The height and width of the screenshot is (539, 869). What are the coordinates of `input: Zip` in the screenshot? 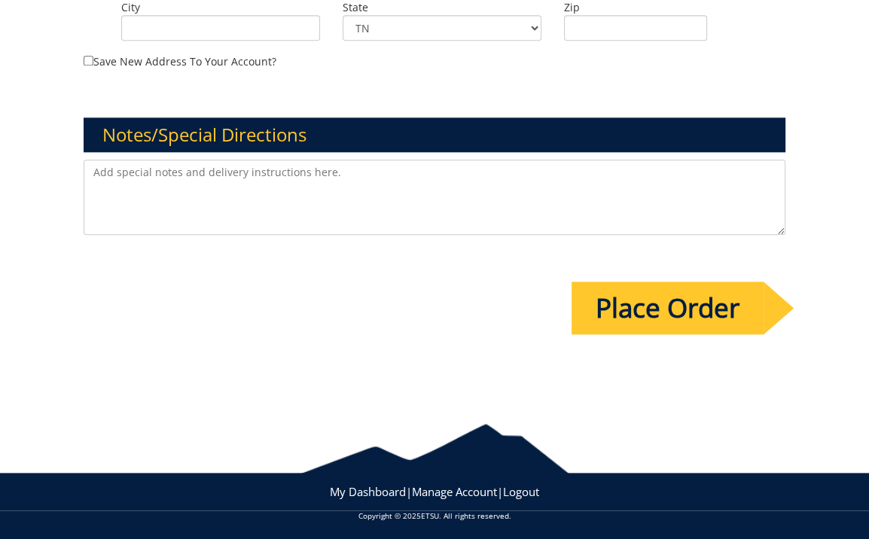 It's located at (636, 28).